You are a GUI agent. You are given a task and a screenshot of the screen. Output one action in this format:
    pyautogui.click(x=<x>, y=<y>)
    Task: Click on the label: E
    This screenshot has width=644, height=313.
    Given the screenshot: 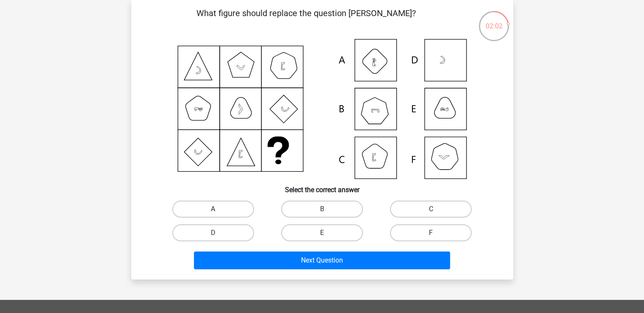 What is the action you would take?
    pyautogui.click(x=322, y=233)
    